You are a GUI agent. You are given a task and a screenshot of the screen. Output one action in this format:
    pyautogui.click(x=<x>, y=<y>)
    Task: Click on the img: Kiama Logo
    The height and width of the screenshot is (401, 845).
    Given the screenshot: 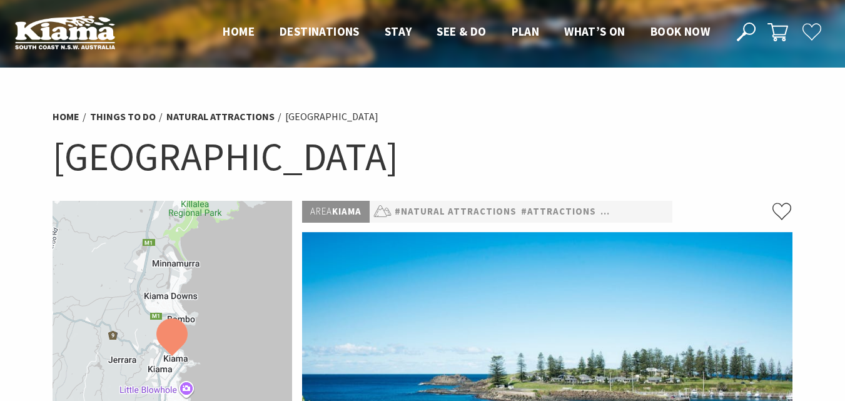 What is the action you would take?
    pyautogui.click(x=65, y=32)
    